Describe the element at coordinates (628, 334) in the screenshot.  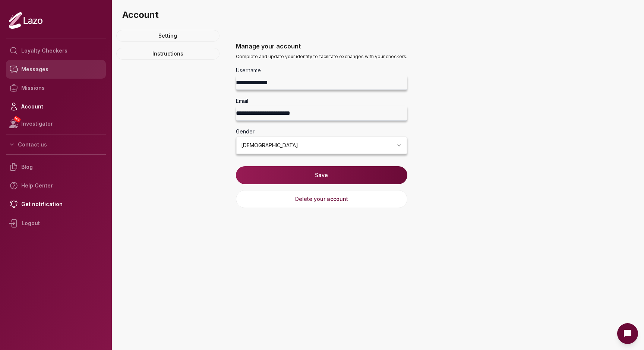
I see `button: Open Intercom messenger` at that location.